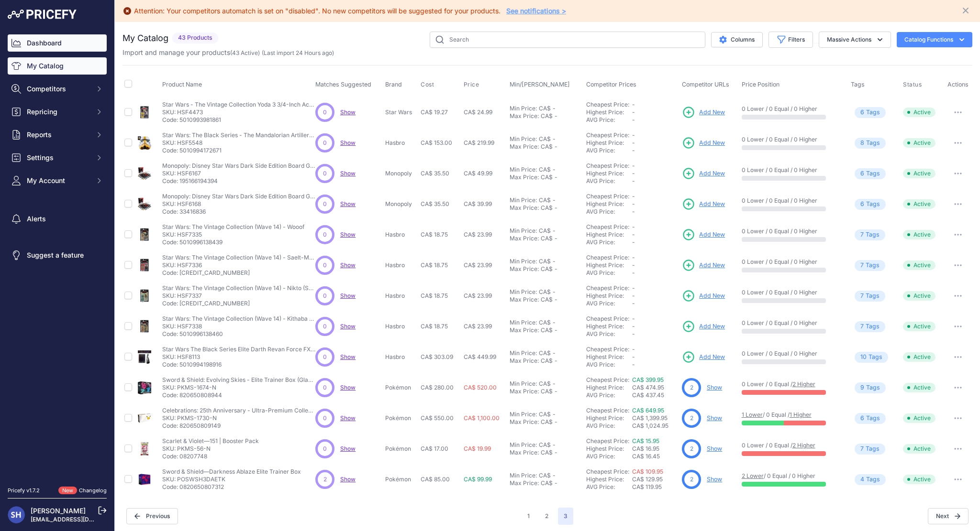 This screenshot has height=531, width=980. Describe the element at coordinates (434, 265) in the screenshot. I see `span: CA$ 18.75` at that location.